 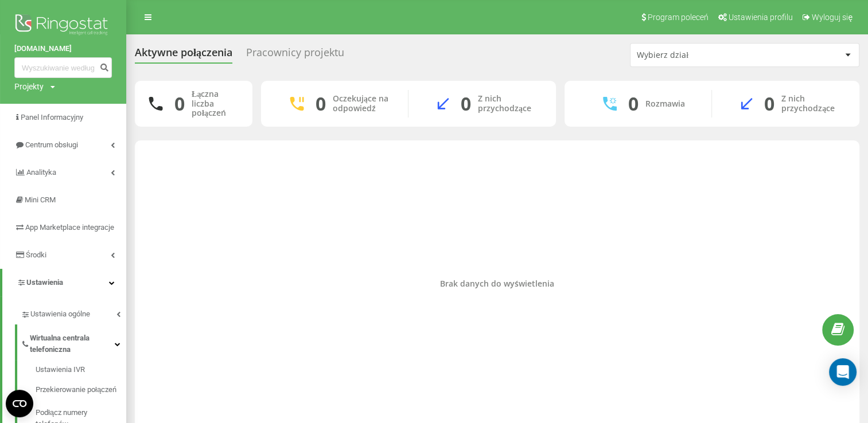 I want to click on div: Brak danych do wyświetlenia, so click(x=497, y=283).